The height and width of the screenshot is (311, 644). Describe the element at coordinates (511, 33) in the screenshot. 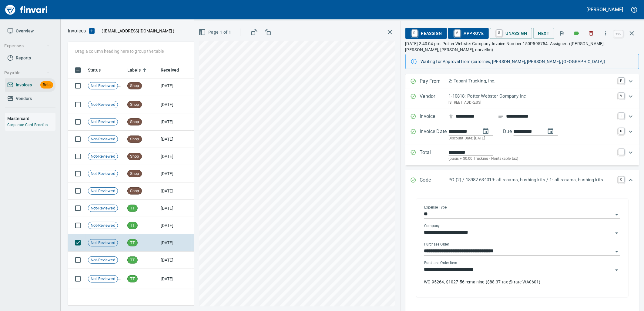

I see `span: Unassign` at that location.